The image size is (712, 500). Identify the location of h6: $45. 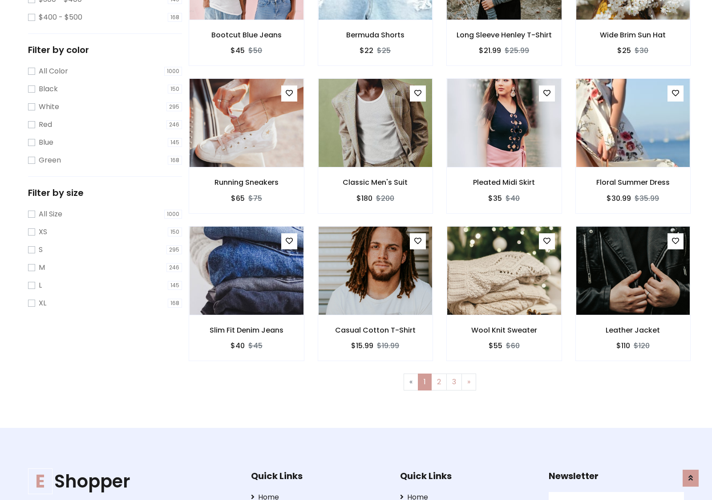
(238, 50).